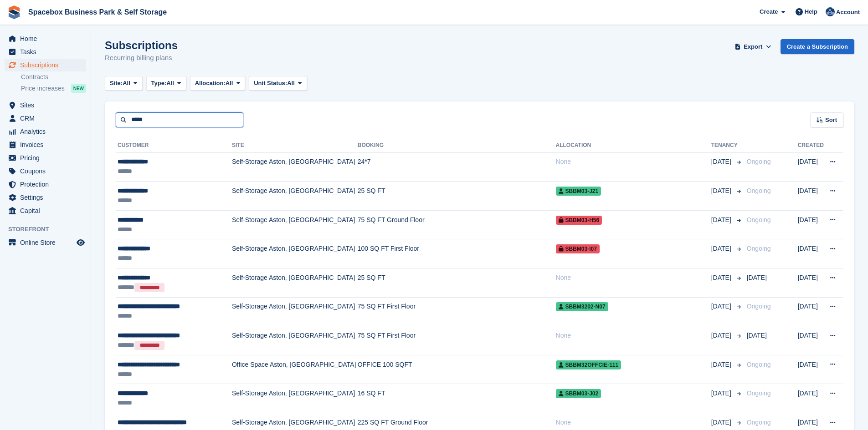 This screenshot has width=868, height=430. Describe the element at coordinates (456, 146) in the screenshot. I see `th: Booking` at that location.